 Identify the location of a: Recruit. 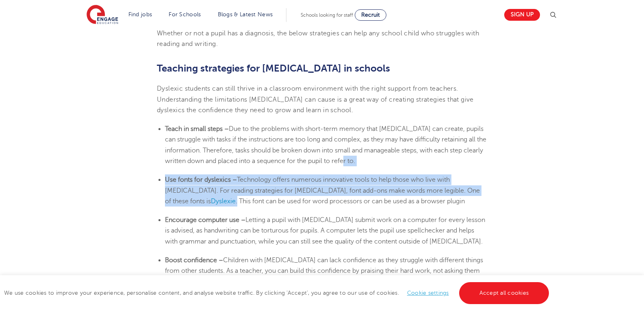
(371, 15).